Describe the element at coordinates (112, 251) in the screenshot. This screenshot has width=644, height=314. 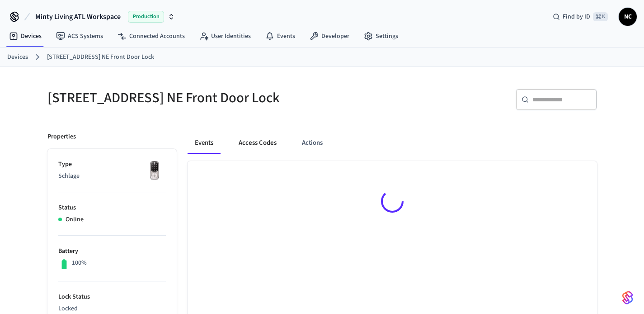
I see `p: Battery` at that location.